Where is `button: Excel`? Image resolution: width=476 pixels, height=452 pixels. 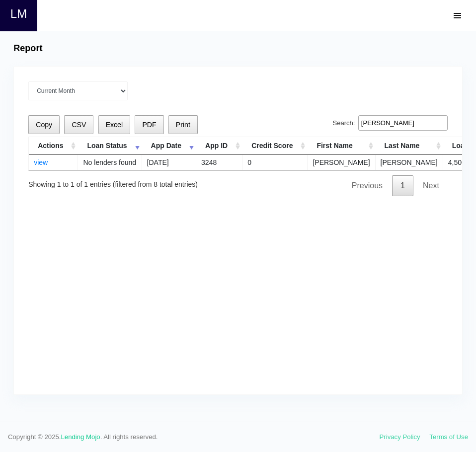 button: Excel is located at coordinates (114, 125).